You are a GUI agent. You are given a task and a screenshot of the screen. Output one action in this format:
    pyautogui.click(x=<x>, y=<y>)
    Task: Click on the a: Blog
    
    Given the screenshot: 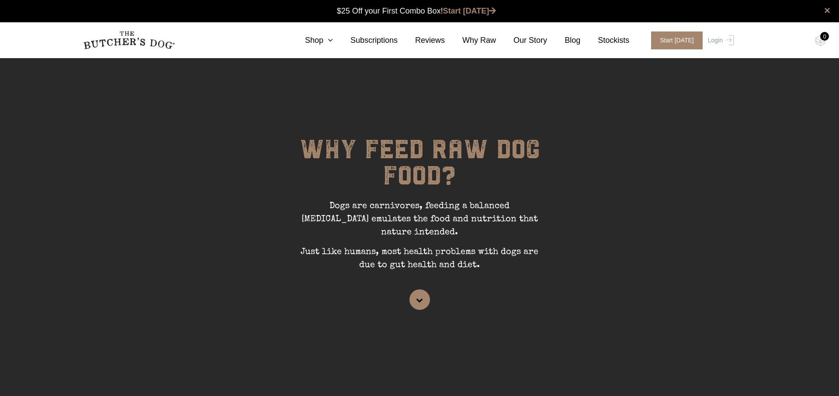 What is the action you would take?
    pyautogui.click(x=564, y=40)
    